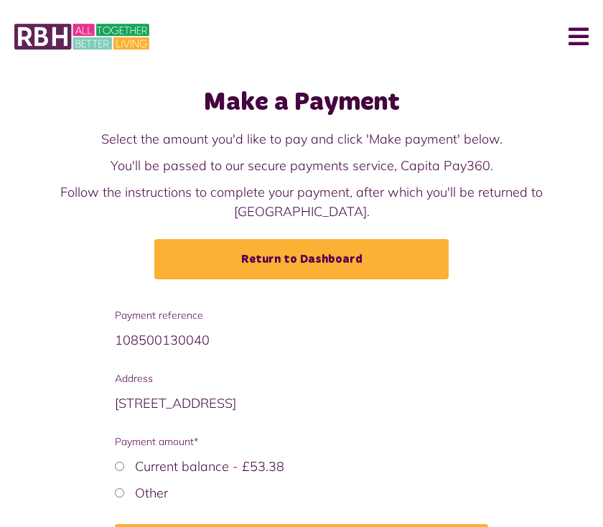  What do you see at coordinates (301, 202) in the screenshot?
I see `p: Follow the instructions to complete your payment, after which you'll be returned to [GEOGRAPHIC_D...` at bounding box center [301, 202].